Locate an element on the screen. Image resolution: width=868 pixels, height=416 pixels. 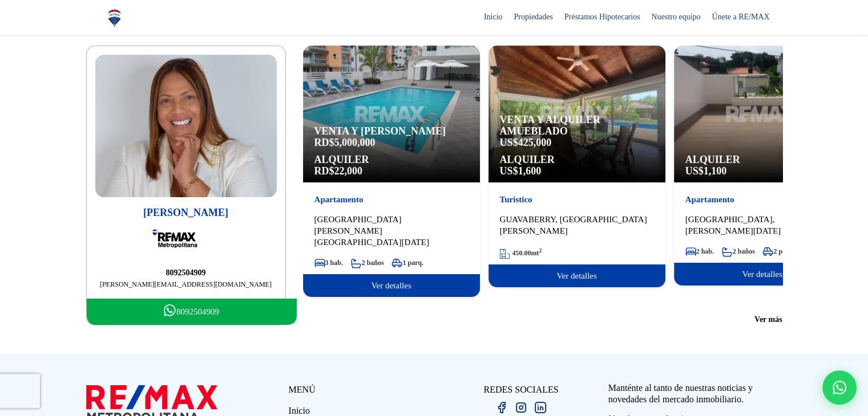
img: linkedin.png is located at coordinates (540, 408).